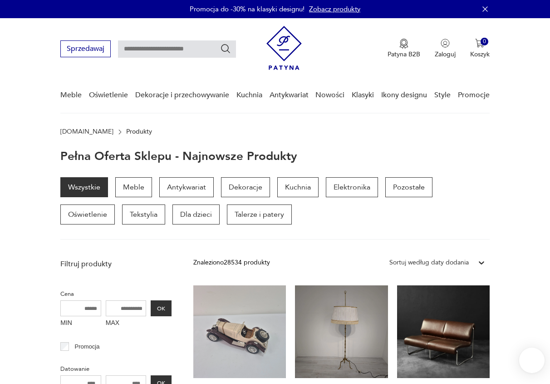 The image size is (550, 384). What do you see at coordinates (139, 132) in the screenshot?
I see `p: Produkty` at bounding box center [139, 132].